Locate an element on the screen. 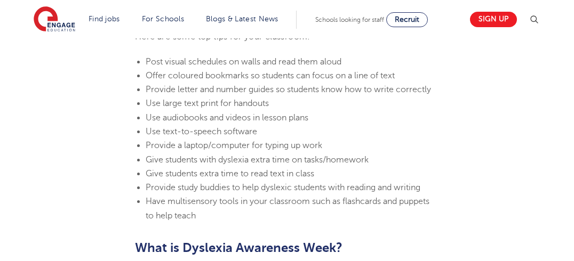 Image resolution: width=574 pixels, height=261 pixels. span: Give students with dyslexia extra time on tasks/homework is located at coordinates (257, 160).